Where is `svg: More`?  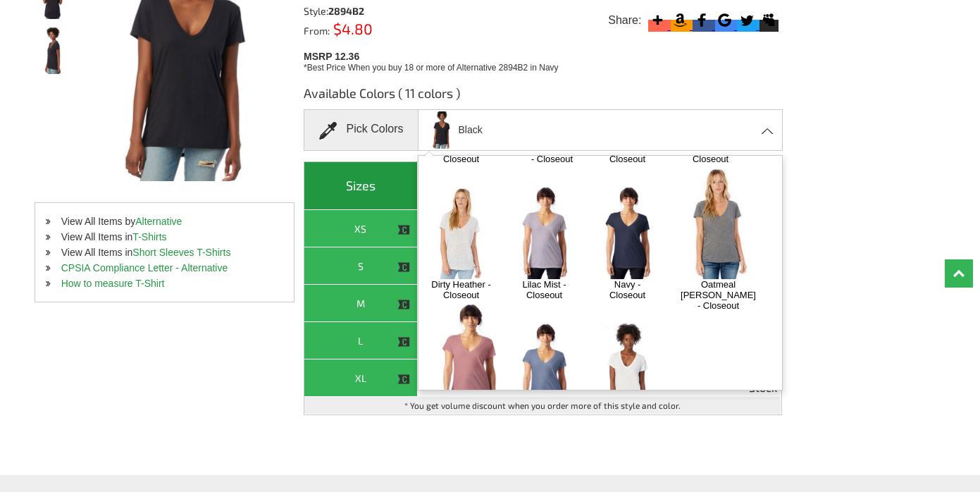 svg: More is located at coordinates (657, 20).